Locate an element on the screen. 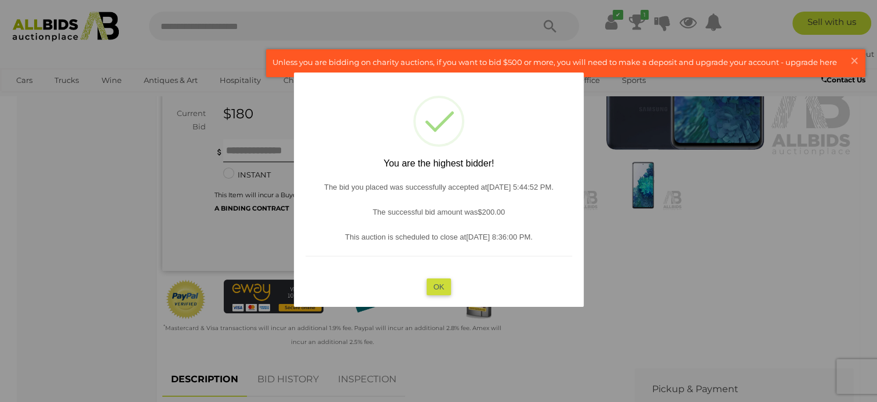 The image size is (877, 402). p: This auction is scheduled to close at . is located at coordinates (439, 237).